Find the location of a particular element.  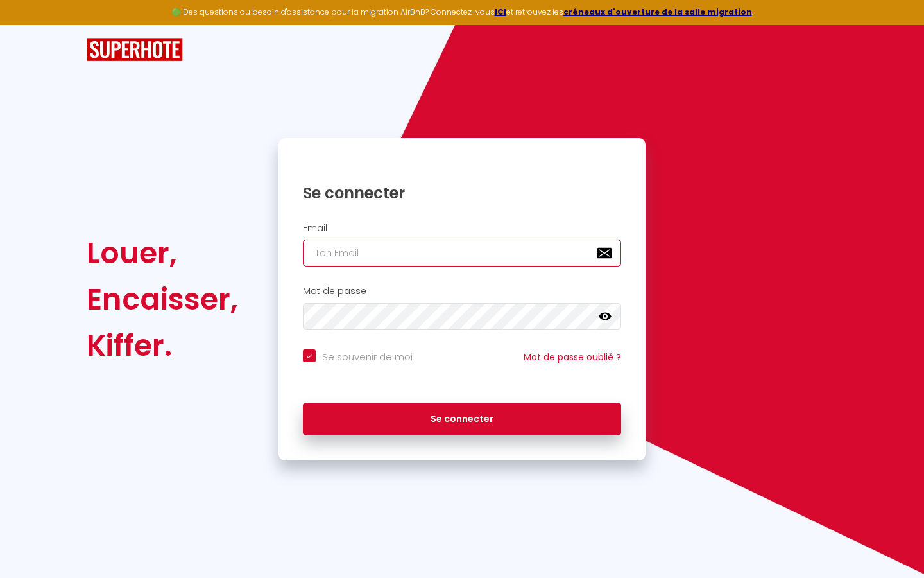

div: Encaisser, is located at coordinates (163, 299).